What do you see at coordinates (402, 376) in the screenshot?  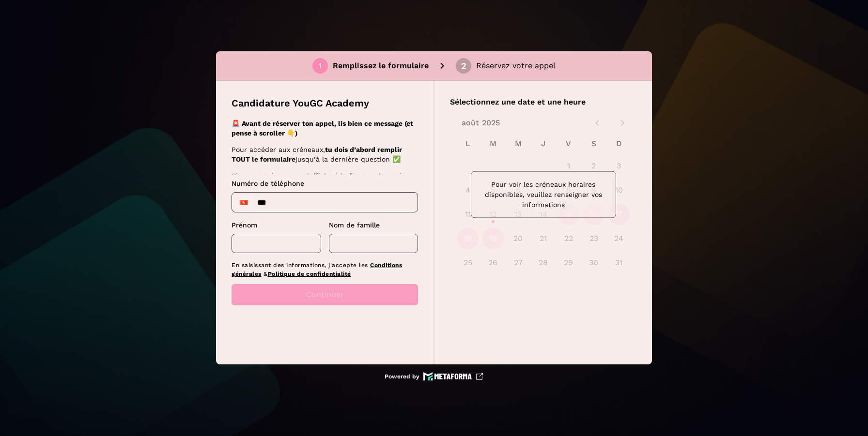 I see `p: Powered by` at bounding box center [402, 376].